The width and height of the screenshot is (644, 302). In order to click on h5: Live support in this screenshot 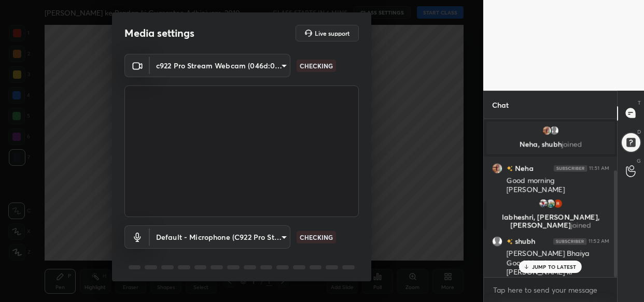, I will do `click(332, 33)`.